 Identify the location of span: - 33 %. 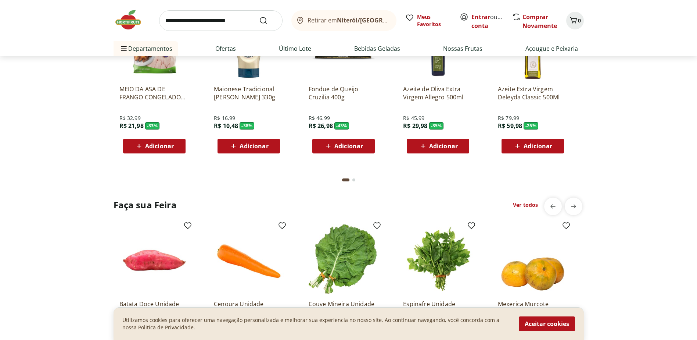
(153, 126).